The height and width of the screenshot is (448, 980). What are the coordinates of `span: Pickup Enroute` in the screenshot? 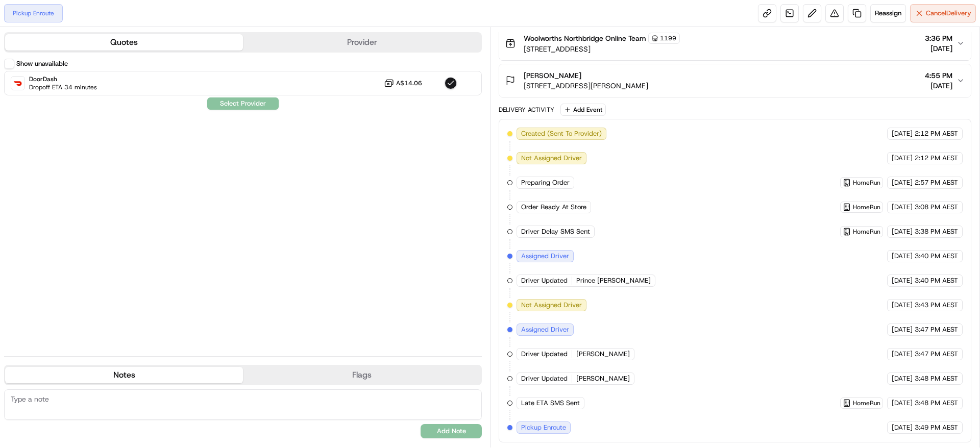 It's located at (544, 428).